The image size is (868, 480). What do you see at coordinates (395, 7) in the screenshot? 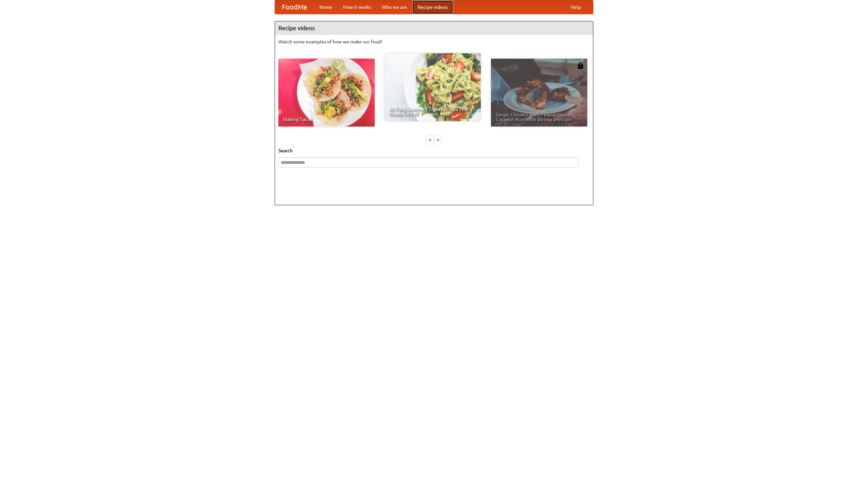
I see `a: Who we are` at bounding box center [395, 7].